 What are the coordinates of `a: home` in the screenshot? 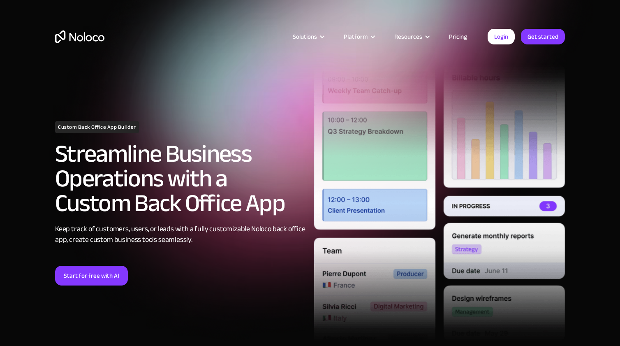 It's located at (80, 37).